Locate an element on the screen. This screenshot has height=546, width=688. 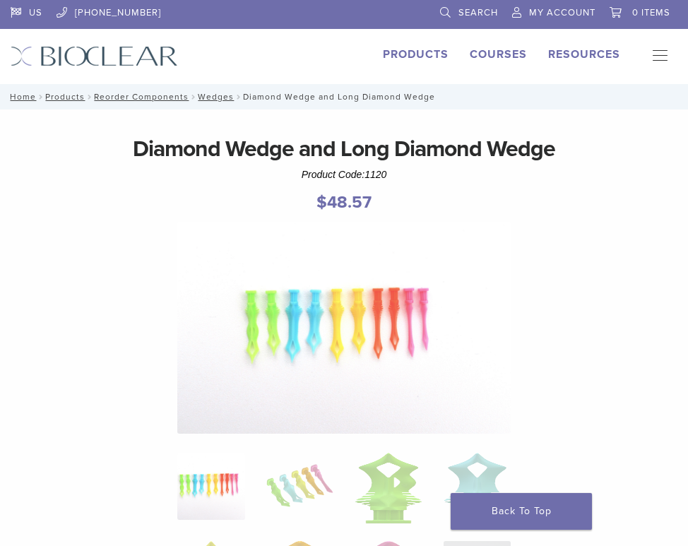
a: Reorder Components is located at coordinates (141, 97).